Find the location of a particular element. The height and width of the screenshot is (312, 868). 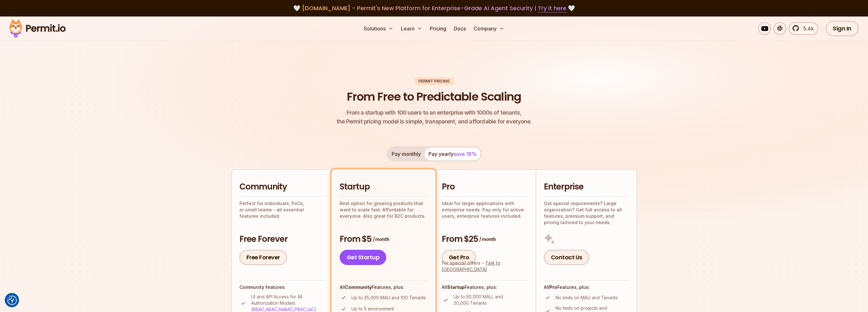

img: Permit logo is located at coordinates (38, 29).